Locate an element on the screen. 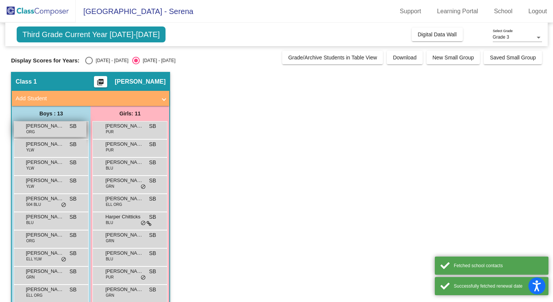  div: Girls: 11 is located at coordinates (130, 114).